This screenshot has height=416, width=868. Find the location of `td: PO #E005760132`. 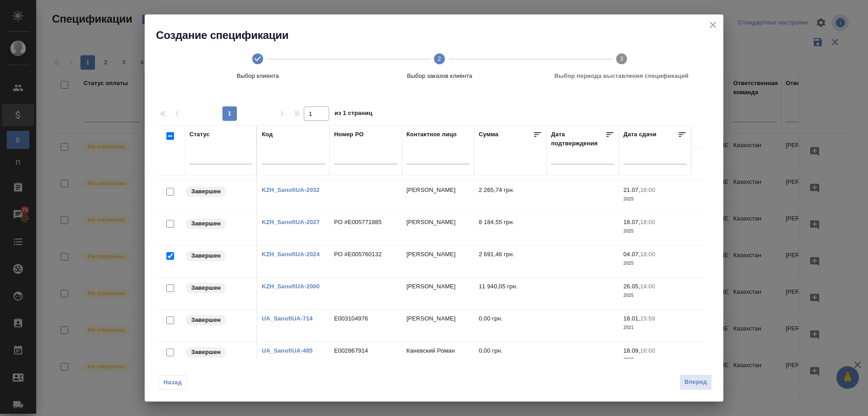

td: PO #E005760132 is located at coordinates (366, 261).